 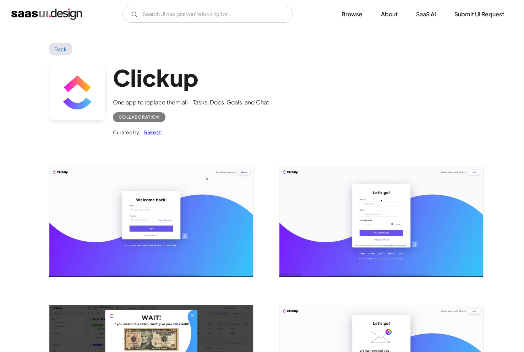 What do you see at coordinates (151, 221) in the screenshot?
I see `img: 60436226e717603c391a42bc_Clickup%20Login.jpg` at bounding box center [151, 221].